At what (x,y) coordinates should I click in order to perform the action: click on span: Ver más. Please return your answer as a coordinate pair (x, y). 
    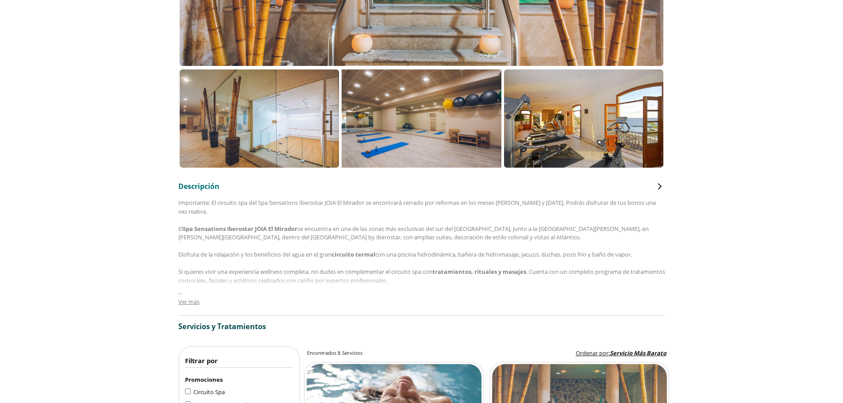
    Looking at the image, I should click on (189, 302).